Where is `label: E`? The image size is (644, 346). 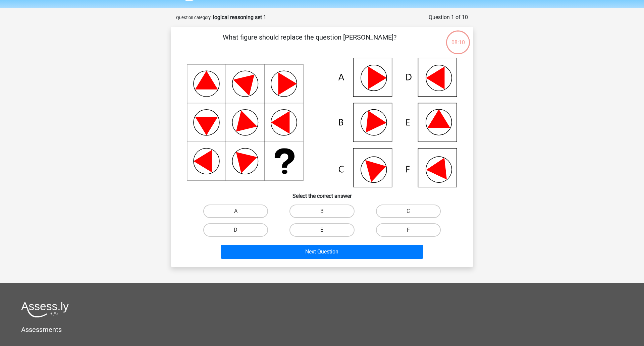
label: E is located at coordinates (322, 230).